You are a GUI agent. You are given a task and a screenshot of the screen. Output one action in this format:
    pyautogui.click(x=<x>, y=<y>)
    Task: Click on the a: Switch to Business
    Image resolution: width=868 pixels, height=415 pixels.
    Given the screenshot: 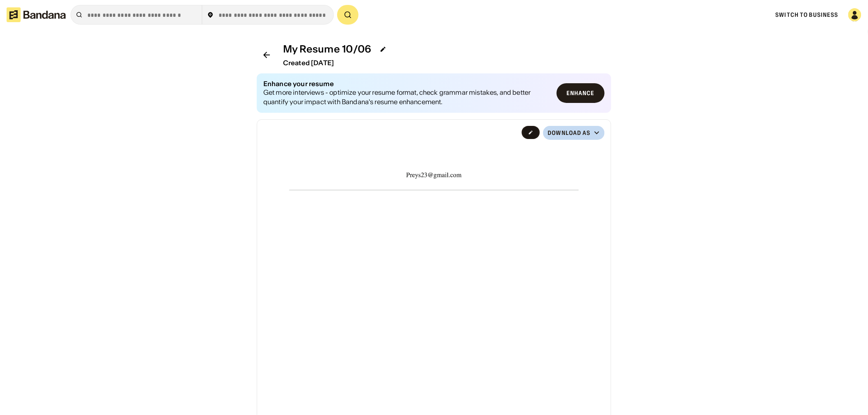 What is the action you would take?
    pyautogui.click(x=807, y=15)
    